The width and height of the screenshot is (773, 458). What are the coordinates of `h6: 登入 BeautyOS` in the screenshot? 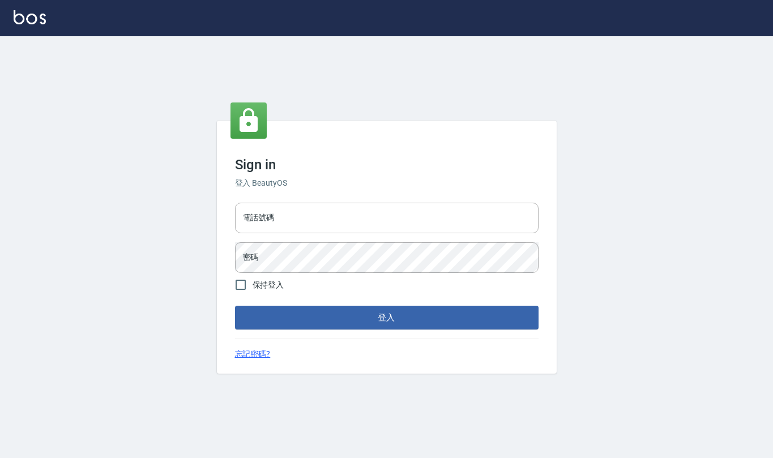 It's located at (387, 183).